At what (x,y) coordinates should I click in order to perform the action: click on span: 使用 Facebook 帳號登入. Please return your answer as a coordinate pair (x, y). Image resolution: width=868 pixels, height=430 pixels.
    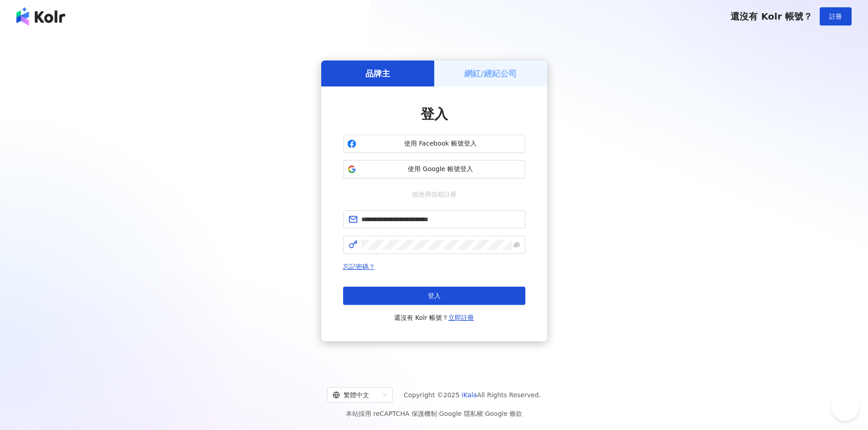
    Looking at the image, I should click on (440, 144).